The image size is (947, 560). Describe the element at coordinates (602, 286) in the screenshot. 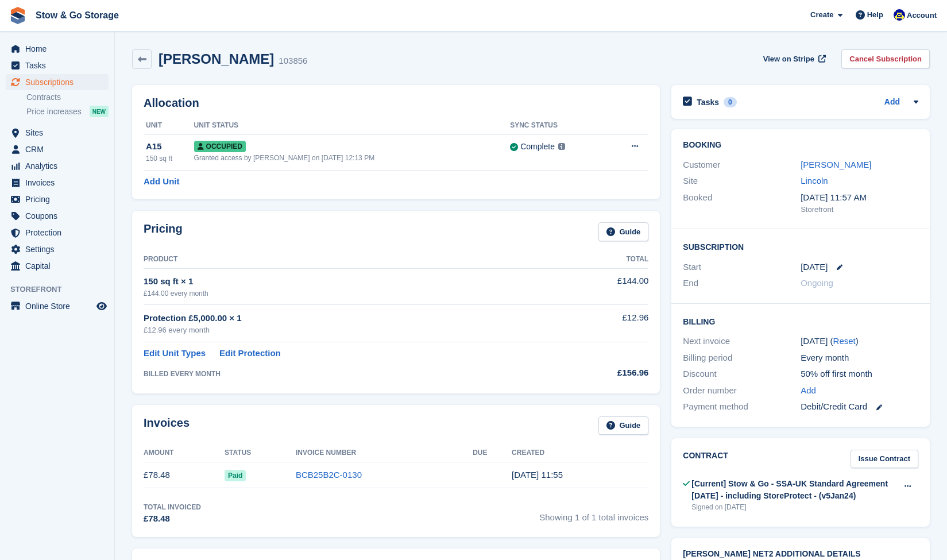

I see `td: £144.00` at that location.